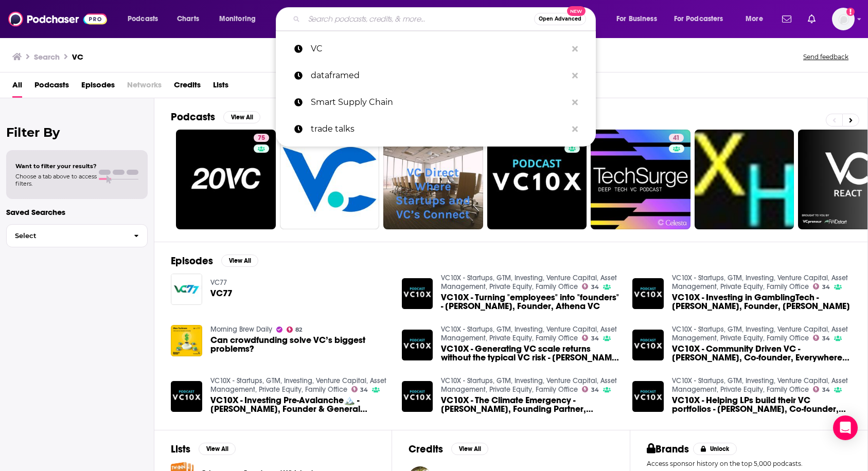 This screenshot has height=471, width=868. I want to click on img: VC10X - Generating VC scale returns without the typical VC risk - Michel Friedman & Jor JT Law fr..., so click(417, 345).